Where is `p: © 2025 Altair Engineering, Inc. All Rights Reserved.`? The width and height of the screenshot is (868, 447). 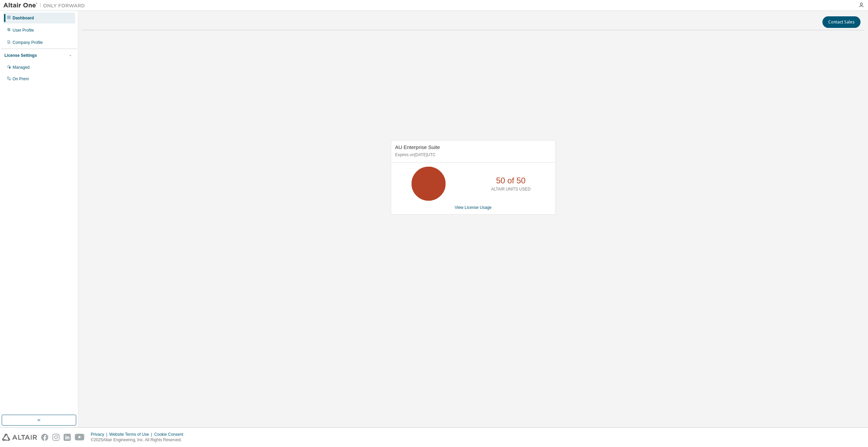 p: © 2025 Altair Engineering, Inc. All Rights Reserved. is located at coordinates (139, 439).